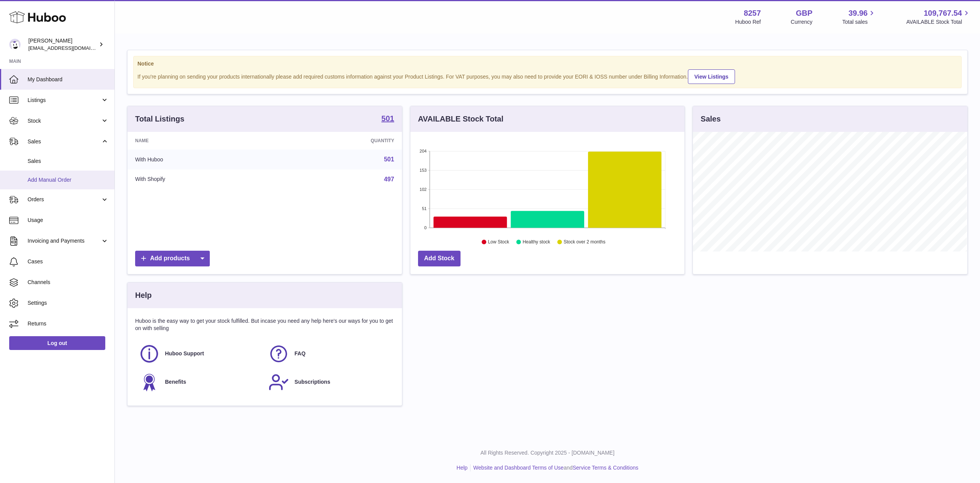 The image size is (980, 483). What do you see at coordinates (584, 242) in the screenshot?
I see `text: Stock over 2 months` at bounding box center [584, 242].